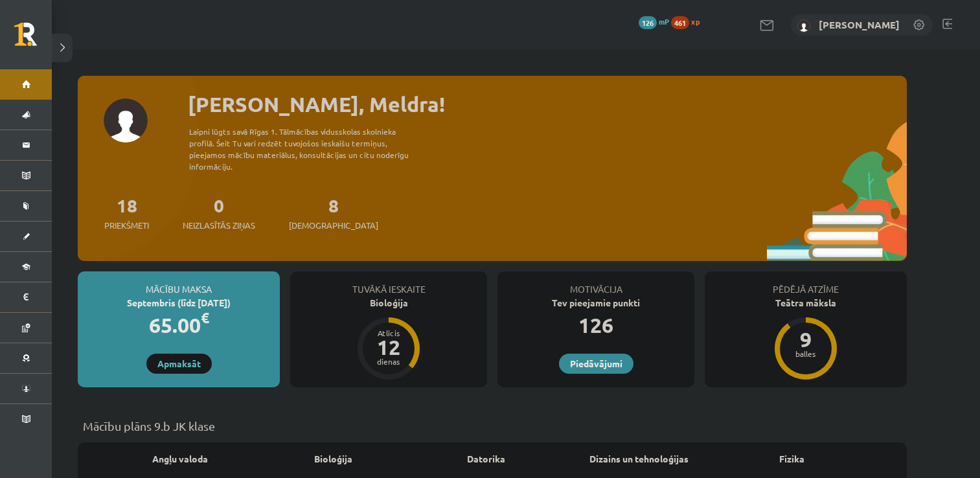  What do you see at coordinates (806, 283) in the screenshot?
I see `div: Pēdējā atzīme` at bounding box center [806, 283].